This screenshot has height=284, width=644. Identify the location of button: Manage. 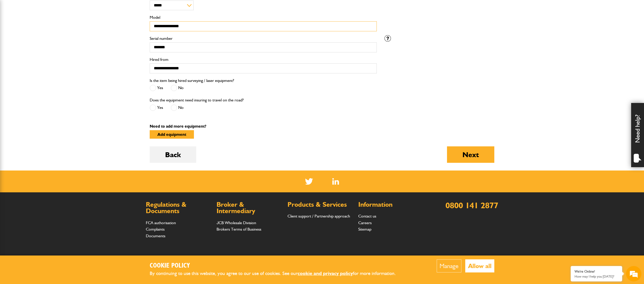
(449, 266).